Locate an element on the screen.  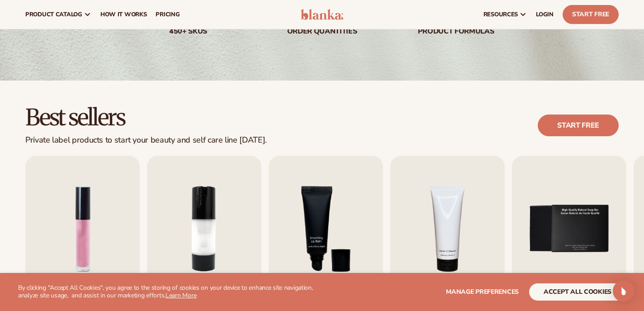
div: Open Intercom Messenger is located at coordinates (624, 291).